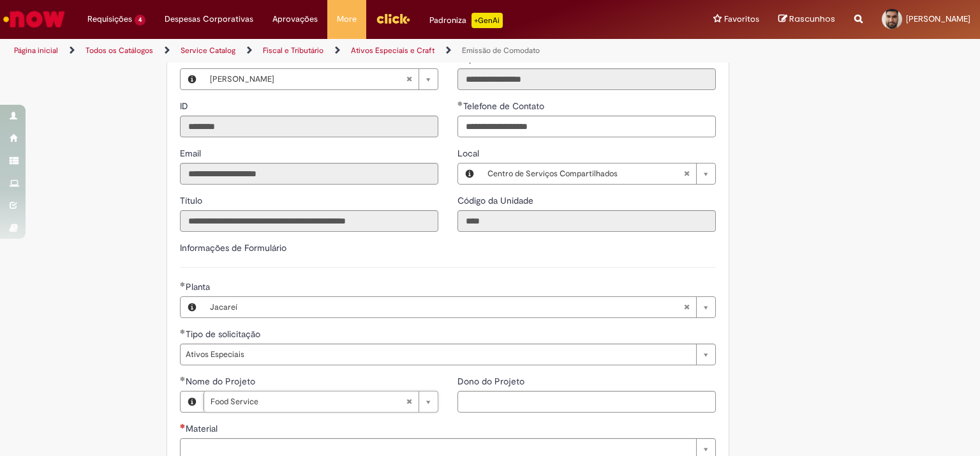  Describe the element at coordinates (309, 174) in the screenshot. I see `input: Email` at that location.